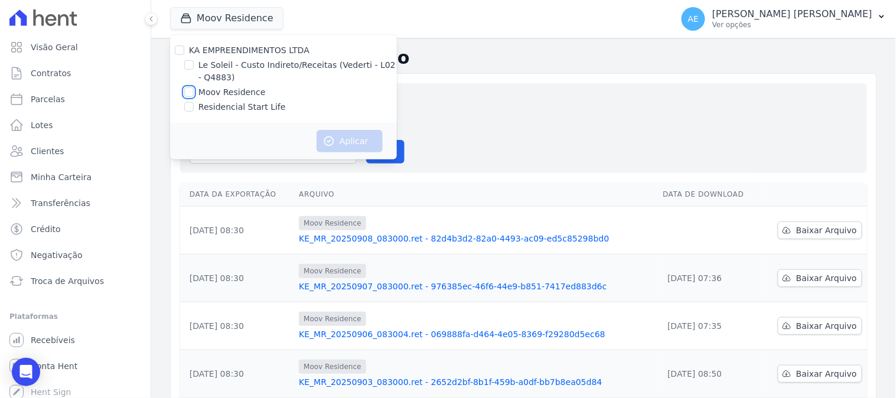  What do you see at coordinates (75, 255) in the screenshot?
I see `a: Negativação` at bounding box center [75, 255].